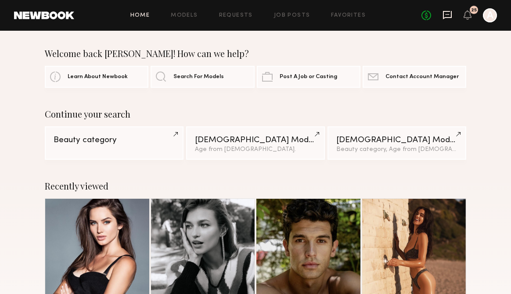  I want to click on a: Home, so click(140, 15).